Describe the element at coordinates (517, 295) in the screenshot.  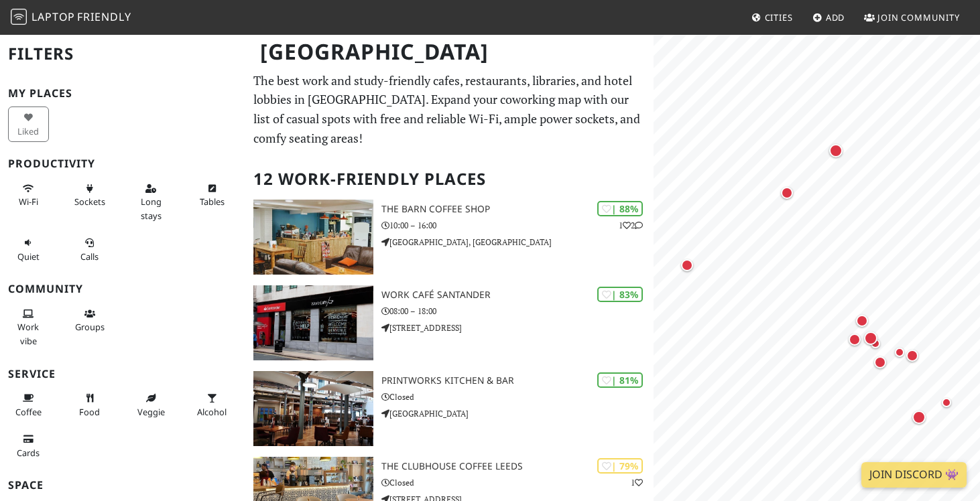
I see `h3: Work Café Santander` at that location.